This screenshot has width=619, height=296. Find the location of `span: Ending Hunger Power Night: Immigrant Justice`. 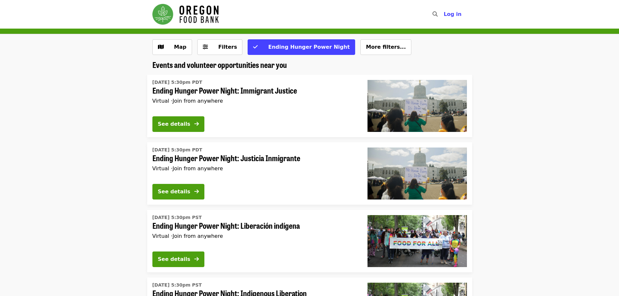

span: Ending Hunger Power Night: Immigrant Justice is located at coordinates (255, 90).